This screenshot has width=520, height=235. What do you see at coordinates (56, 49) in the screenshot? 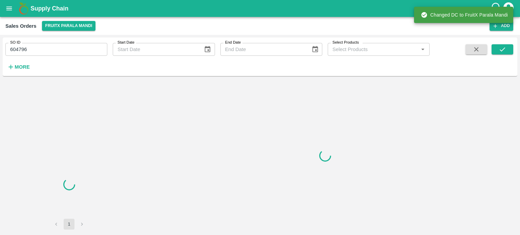
I see `input: Enter SO ID` at bounding box center [56, 49].